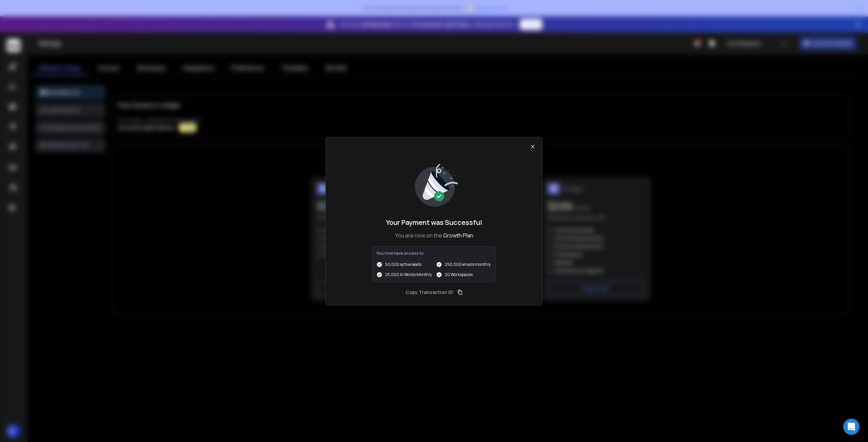 The width and height of the screenshot is (868, 442). What do you see at coordinates (434, 254) in the screenshot?
I see `p: You now have access to` at bounding box center [434, 254].